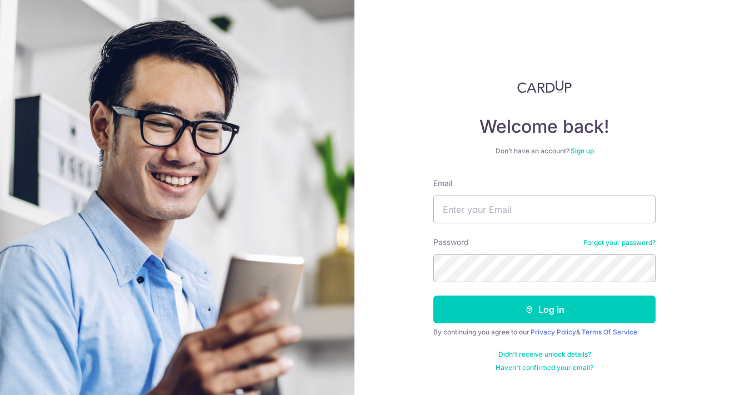  I want to click on a: Forgot your password?, so click(620, 243).